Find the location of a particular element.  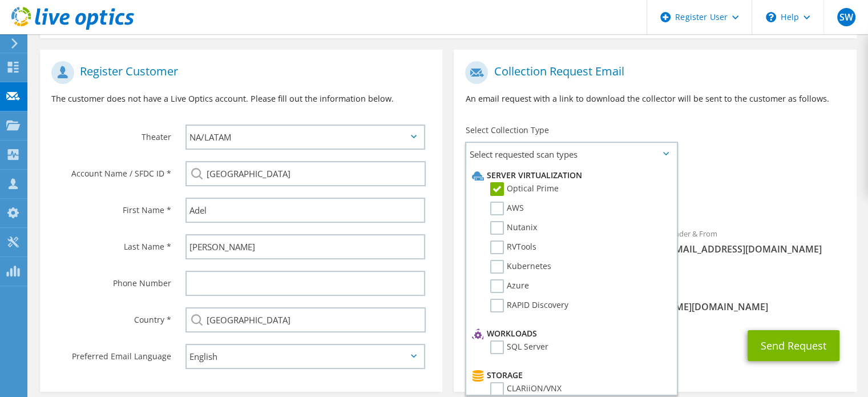

label: Kubernetes is located at coordinates (521, 267).